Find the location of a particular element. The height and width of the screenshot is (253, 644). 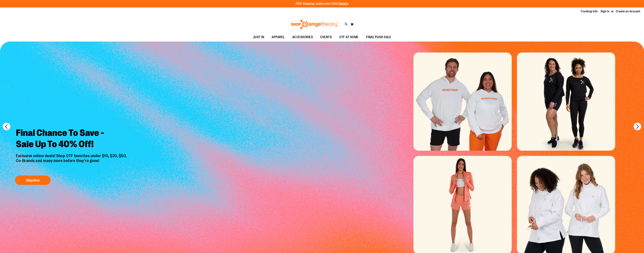

img: Shop Orangetheory is located at coordinates (315, 24).